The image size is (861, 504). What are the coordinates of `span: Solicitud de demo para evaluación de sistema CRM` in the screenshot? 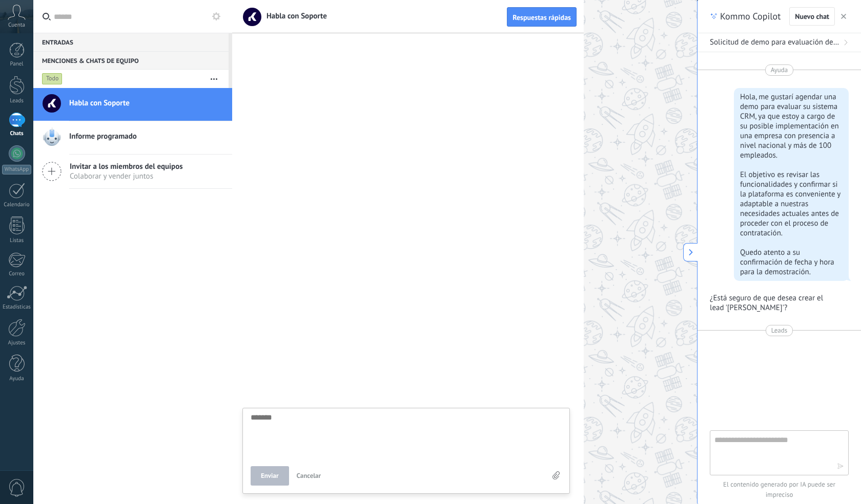 It's located at (775, 42).